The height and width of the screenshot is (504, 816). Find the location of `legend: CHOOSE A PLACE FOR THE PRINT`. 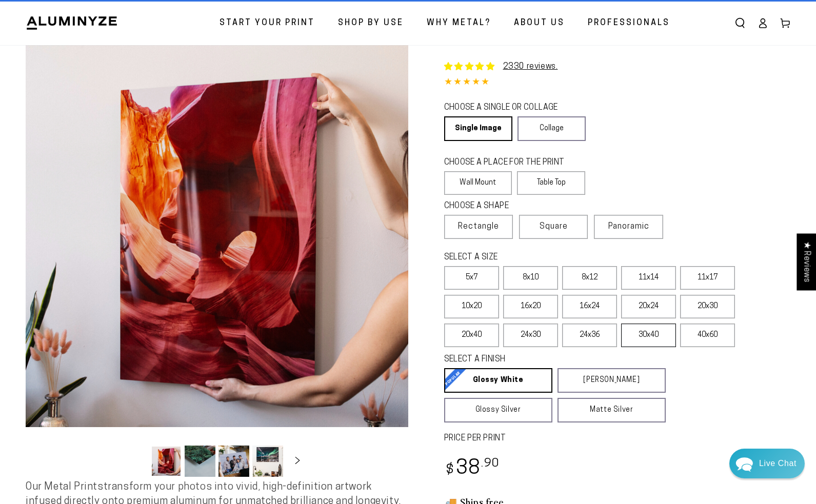

legend: CHOOSE A PLACE FOR THE PRINT is located at coordinates (510, 163).